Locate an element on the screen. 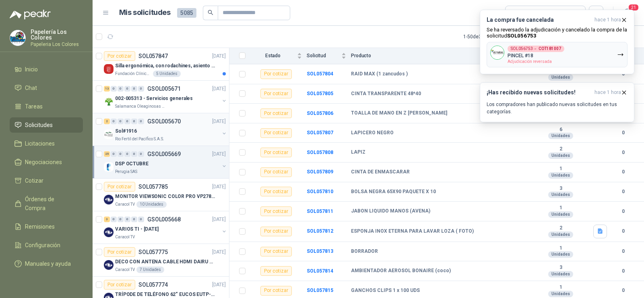 The width and height of the screenshot is (644, 298). b: SOL057814 is located at coordinates (320, 271).